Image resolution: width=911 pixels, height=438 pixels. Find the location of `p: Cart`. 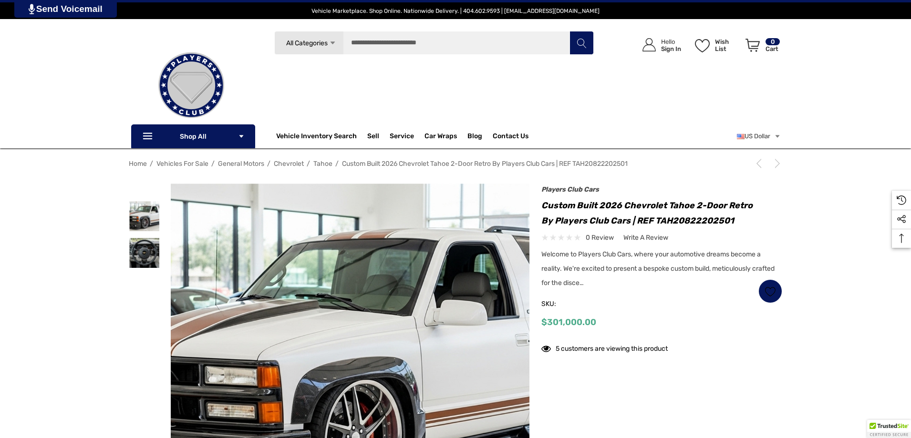

p: Cart is located at coordinates (772, 49).